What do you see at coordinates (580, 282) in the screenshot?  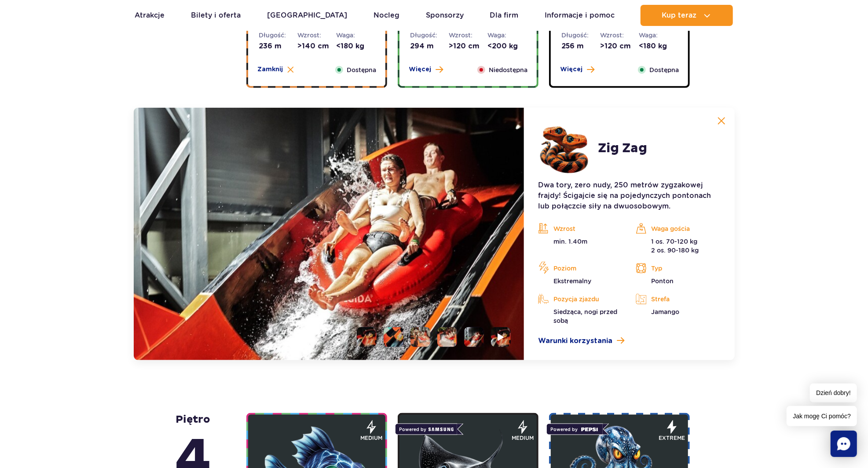 I see `p: Ekstremalny` at bounding box center [580, 282].